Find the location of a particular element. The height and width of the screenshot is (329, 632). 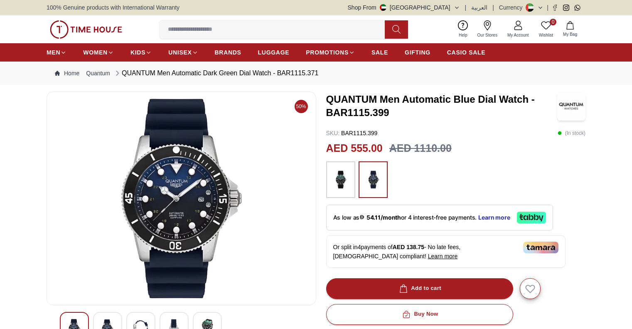

a: Home is located at coordinates (67, 73).